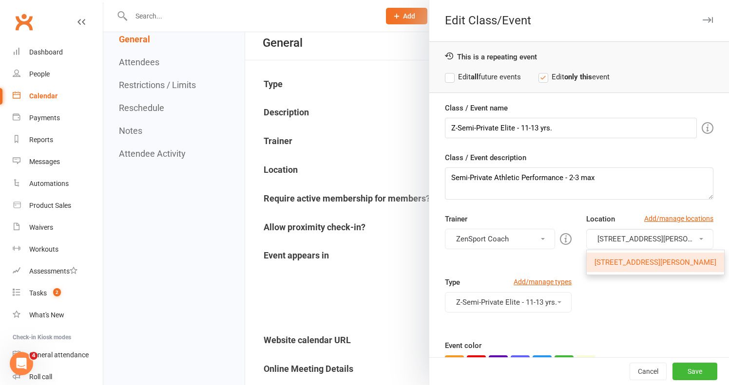  I want to click on strong: all, so click(475, 77).